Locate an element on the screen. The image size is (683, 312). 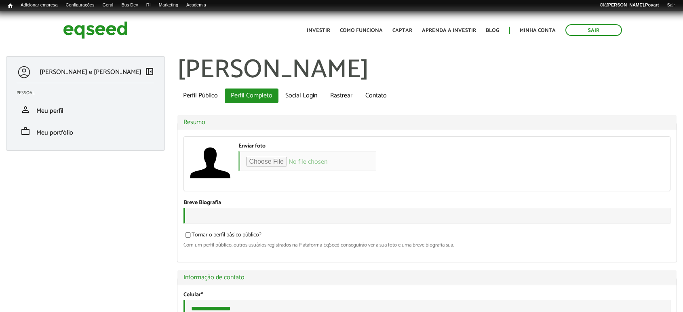
input: Tornar o perfil básico público? is located at coordinates (188, 235).